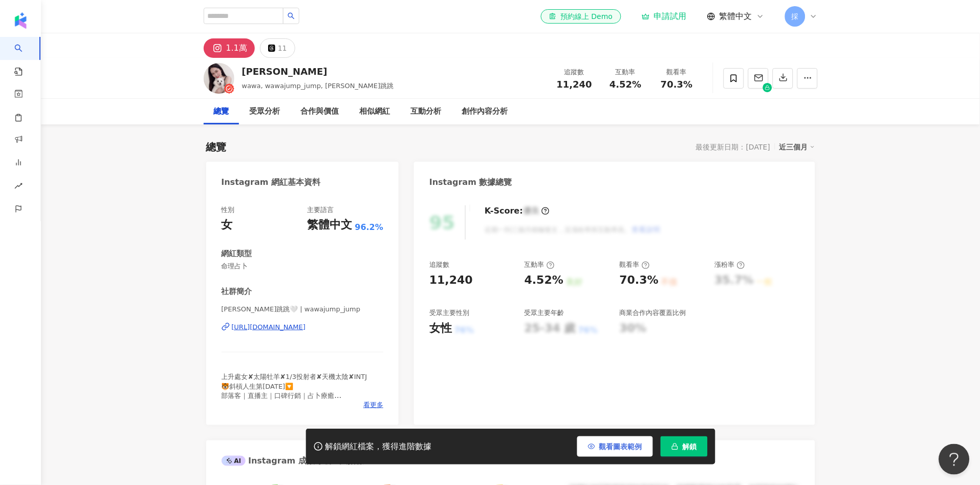 The image size is (980, 485). Describe the element at coordinates (278, 48) in the screenshot. I see `button: 11` at that location.